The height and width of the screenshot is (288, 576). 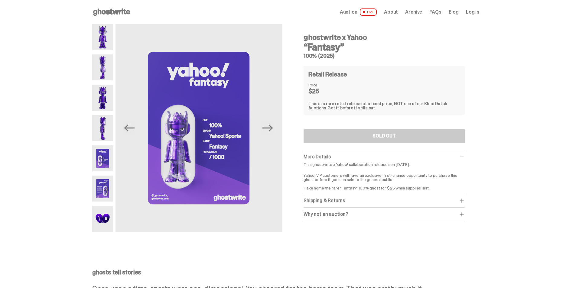 What do you see at coordinates (103, 67) in the screenshot?
I see `img: Yahoo-HG---2.png` at bounding box center [103, 67].